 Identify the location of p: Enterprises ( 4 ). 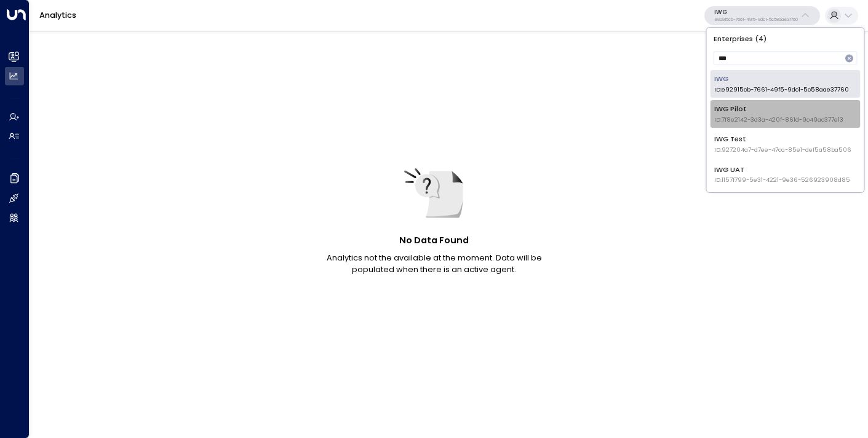
(785, 39).